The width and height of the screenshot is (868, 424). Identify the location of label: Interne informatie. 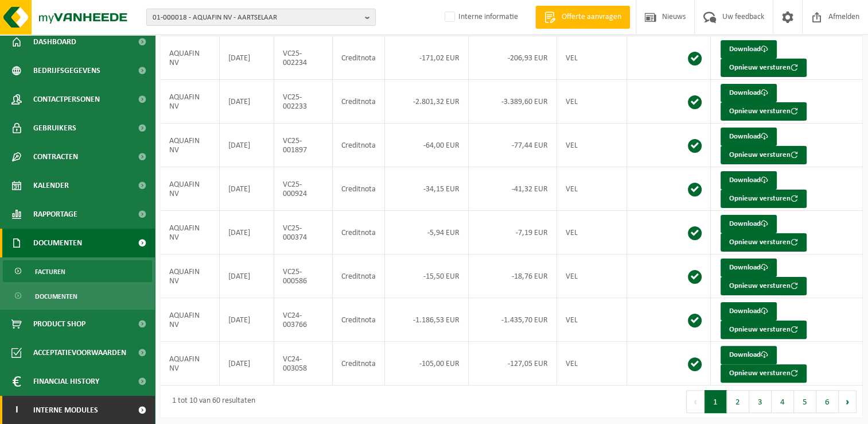
(481, 17).